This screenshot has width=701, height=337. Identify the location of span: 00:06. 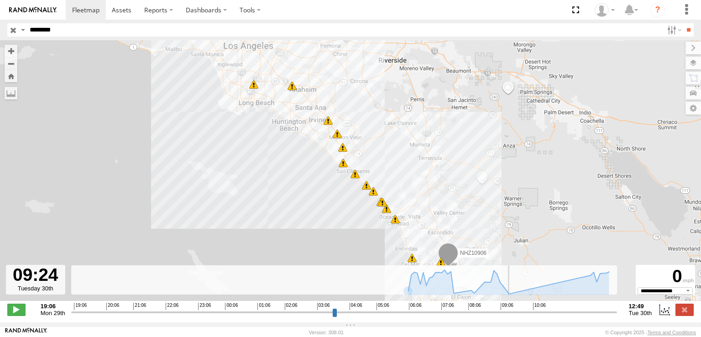
(231, 306).